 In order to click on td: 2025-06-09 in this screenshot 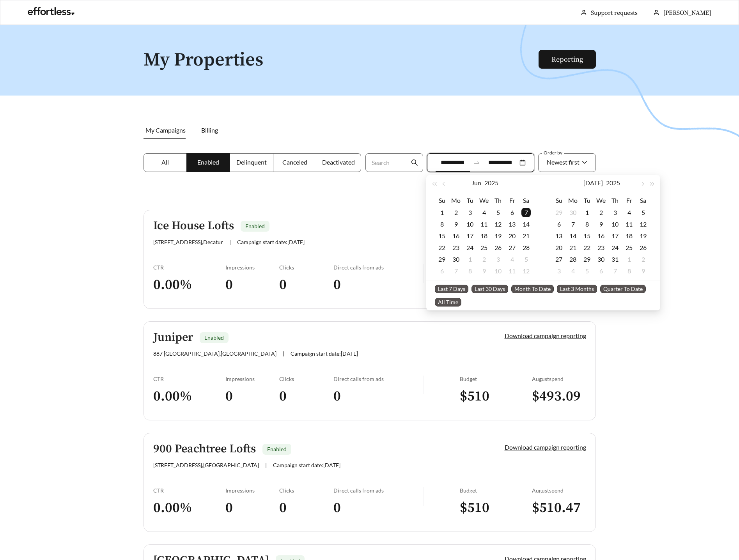, I will do `click(456, 224)`.